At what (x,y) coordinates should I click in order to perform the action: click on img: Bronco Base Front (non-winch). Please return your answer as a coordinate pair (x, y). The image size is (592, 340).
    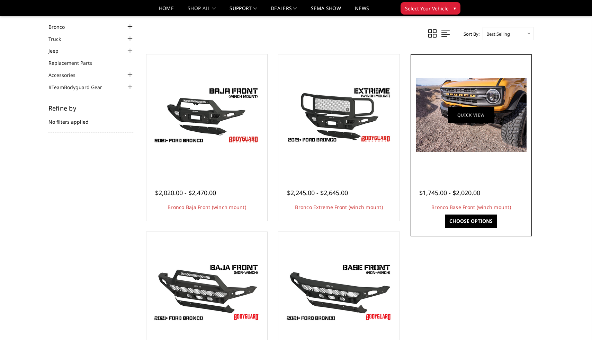
    Looking at the image, I should click on (339, 292).